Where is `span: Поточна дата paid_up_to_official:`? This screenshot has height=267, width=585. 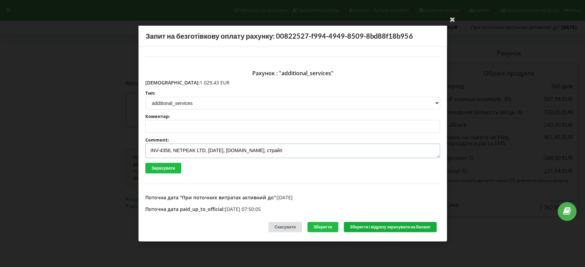 span: Поточна дата paid_up_to_official: is located at coordinates (185, 209).